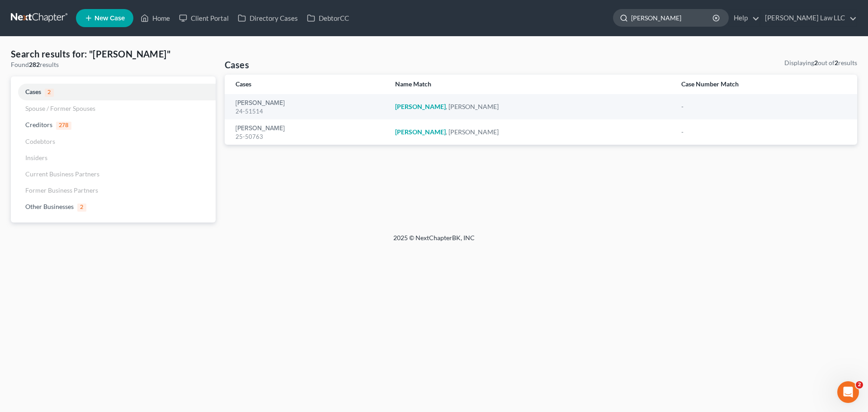 The height and width of the screenshot is (412, 868). Describe the element at coordinates (60, 108) in the screenshot. I see `span: Spouse / Former Spouses` at that location.